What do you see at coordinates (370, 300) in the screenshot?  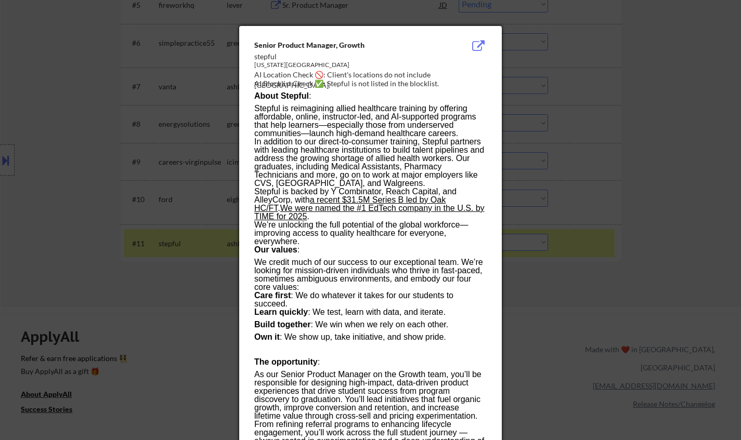 I see `p: : We do whatever it takes for our students to succeed.` at bounding box center [370, 300].